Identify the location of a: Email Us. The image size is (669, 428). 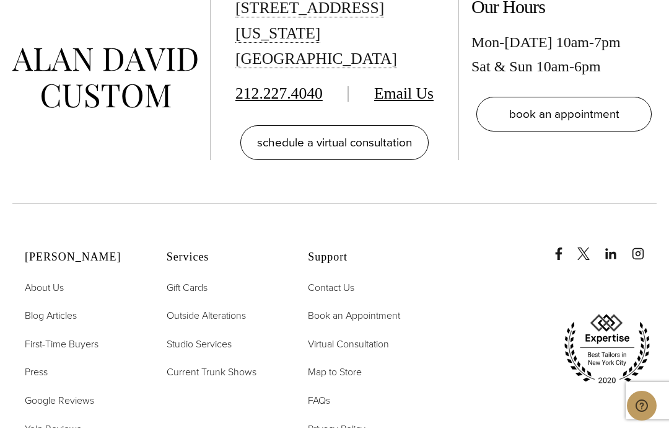
(404, 93).